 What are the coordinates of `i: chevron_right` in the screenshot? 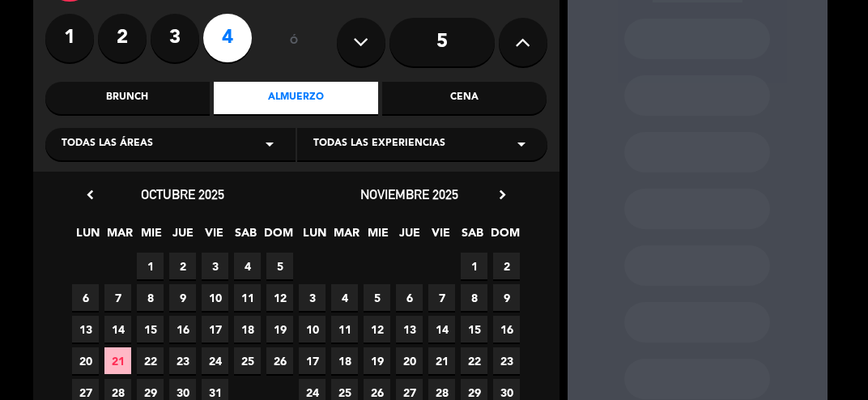 It's located at (502, 194).